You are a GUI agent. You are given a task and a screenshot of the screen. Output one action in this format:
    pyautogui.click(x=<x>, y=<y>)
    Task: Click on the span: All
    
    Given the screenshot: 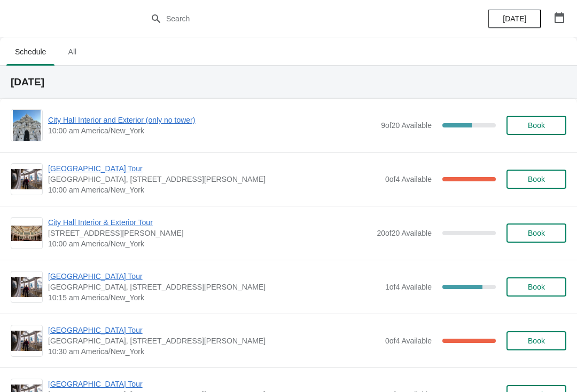 What is the action you would take?
    pyautogui.click(x=72, y=52)
    